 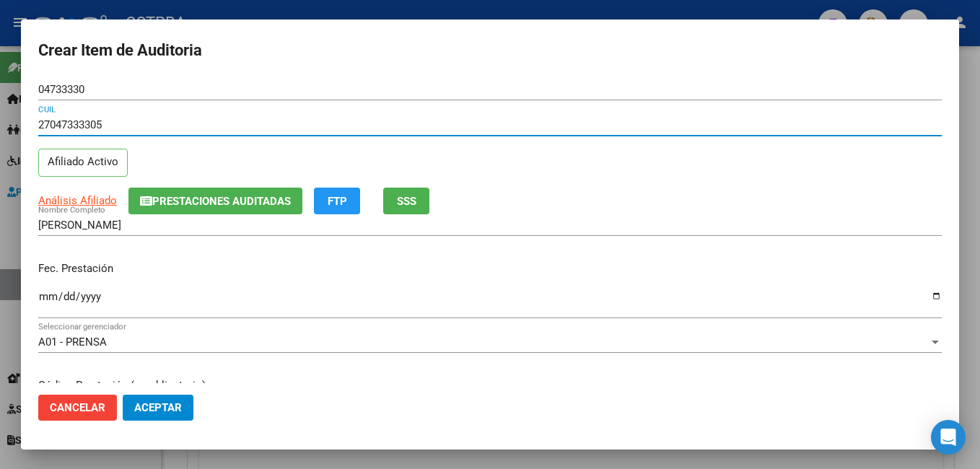 What do you see at coordinates (158, 408) in the screenshot?
I see `button: Aceptar` at bounding box center [158, 408].